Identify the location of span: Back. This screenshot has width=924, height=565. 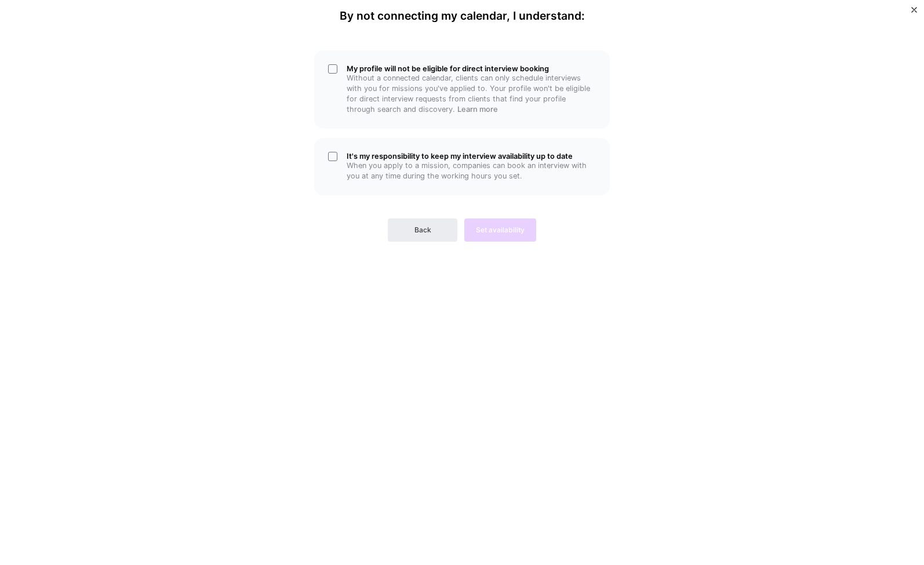
(422, 230).